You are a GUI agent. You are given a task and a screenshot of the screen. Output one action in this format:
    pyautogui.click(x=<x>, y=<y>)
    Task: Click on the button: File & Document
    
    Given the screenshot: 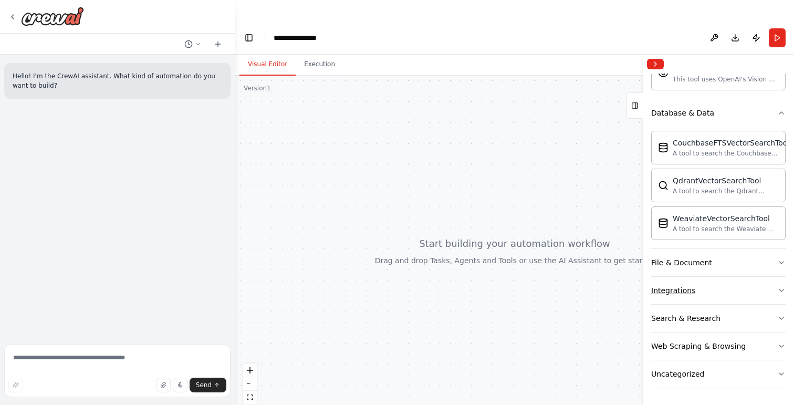 What is the action you would take?
    pyautogui.click(x=719, y=263)
    